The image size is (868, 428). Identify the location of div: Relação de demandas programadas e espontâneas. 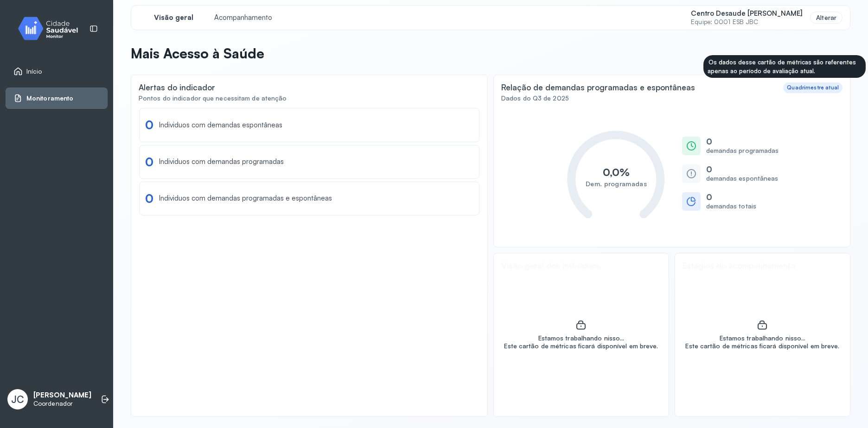
(598, 87).